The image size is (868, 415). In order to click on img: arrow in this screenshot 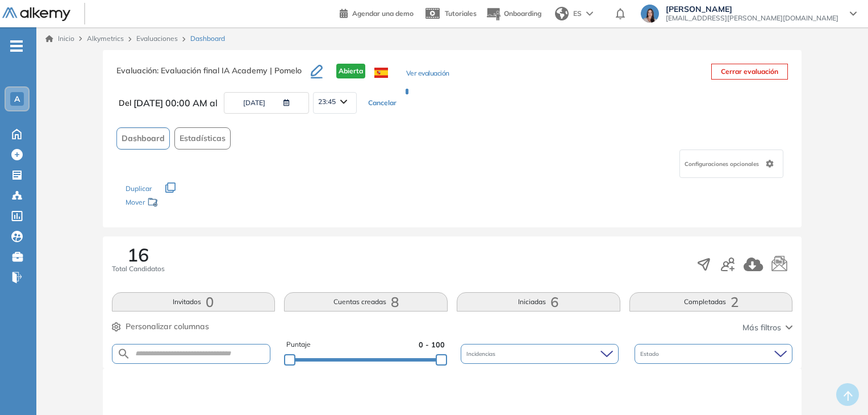, I will do `click(590, 13)`.